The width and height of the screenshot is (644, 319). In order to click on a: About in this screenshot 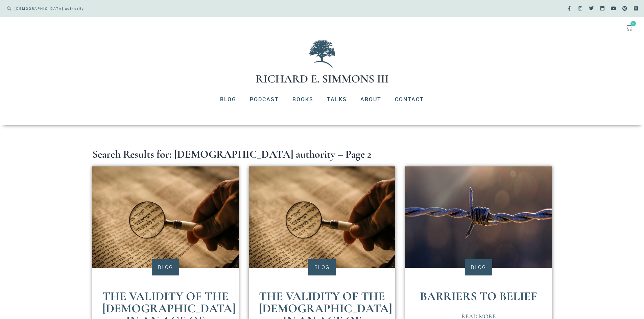, I will do `click(370, 100)`.